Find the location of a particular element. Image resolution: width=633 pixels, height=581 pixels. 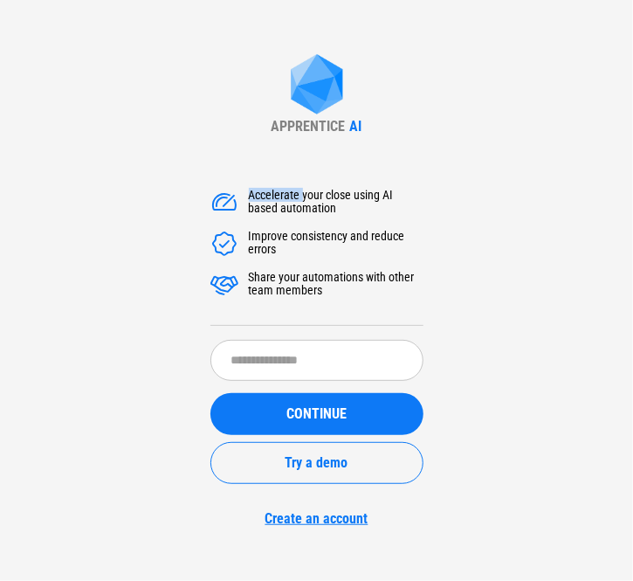

a: Create an account is located at coordinates (317, 518).